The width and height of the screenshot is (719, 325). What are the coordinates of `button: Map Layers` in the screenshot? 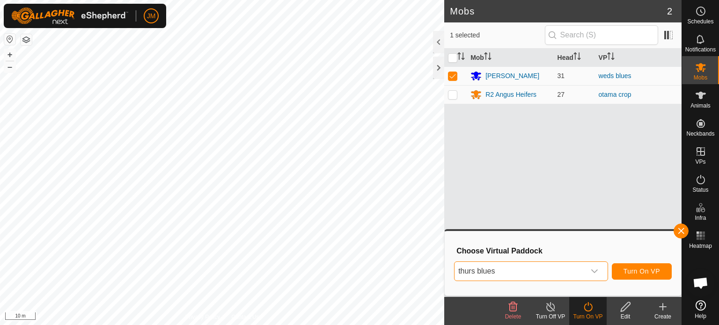 It's located at (26, 40).